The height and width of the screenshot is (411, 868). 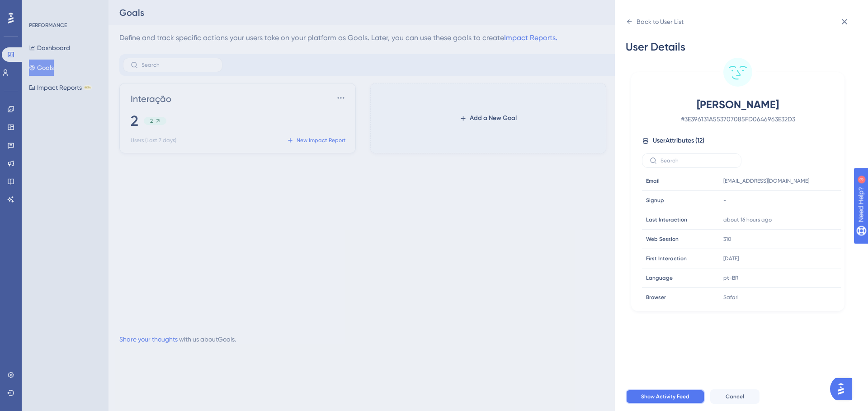 What do you see at coordinates (738, 47) in the screenshot?
I see `div: User Details` at bounding box center [738, 47].